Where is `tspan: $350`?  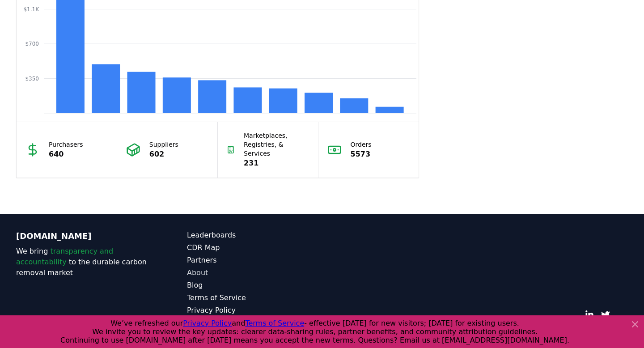 tspan: $350 is located at coordinates (32, 79).